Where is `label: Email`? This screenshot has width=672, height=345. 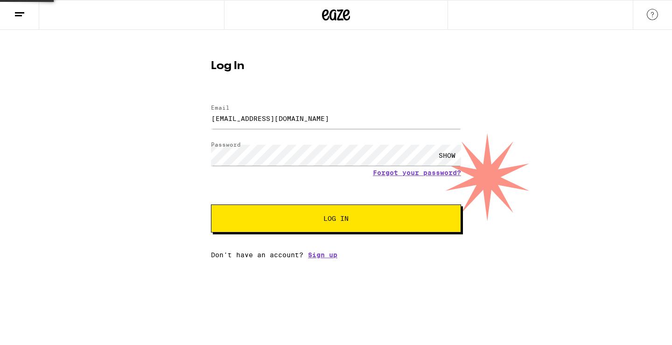
label: Email is located at coordinates (220, 107).